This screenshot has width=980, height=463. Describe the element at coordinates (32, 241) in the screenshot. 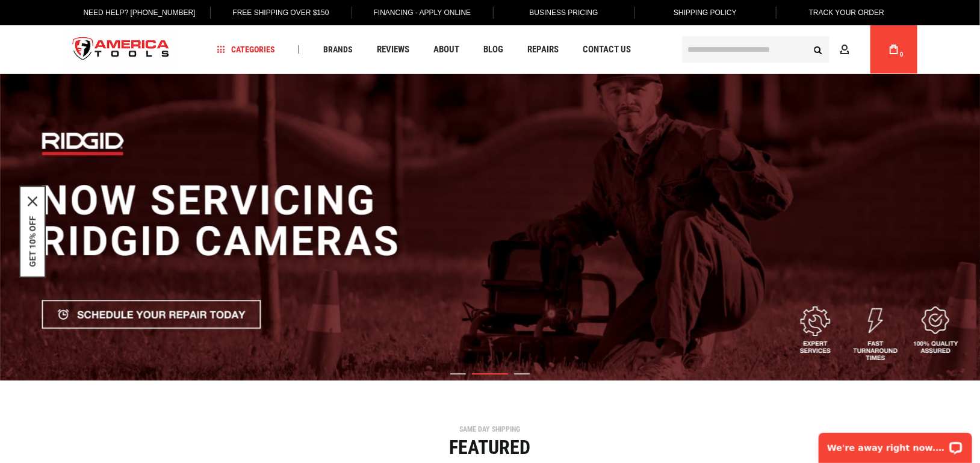

I see `button: GET 10% OFF` at that location.